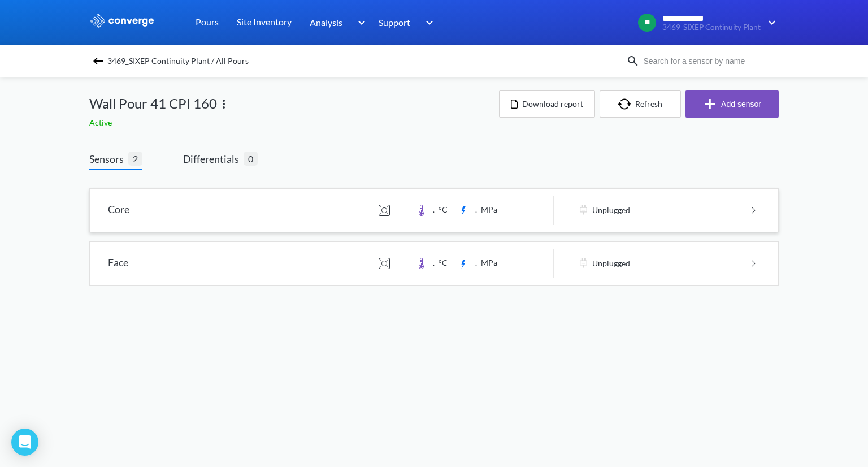  What do you see at coordinates (547, 104) in the screenshot?
I see `button: Download report` at bounding box center [547, 104].